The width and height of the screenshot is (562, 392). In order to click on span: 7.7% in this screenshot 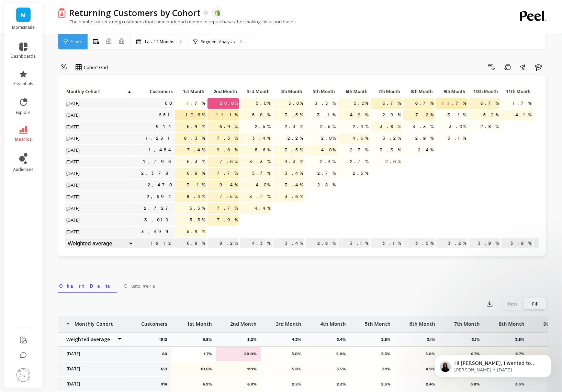, I will do `click(228, 208)`.